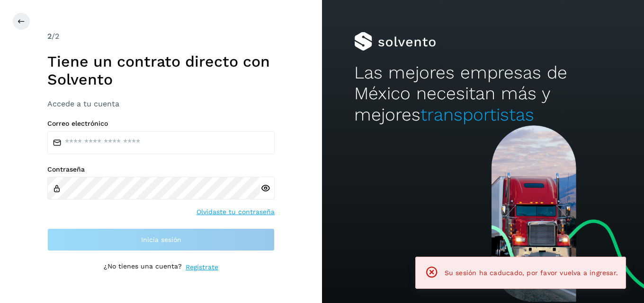 The image size is (644, 303). Describe the element at coordinates (161, 123) in the screenshot. I see `label: Correo electrónico` at that location.